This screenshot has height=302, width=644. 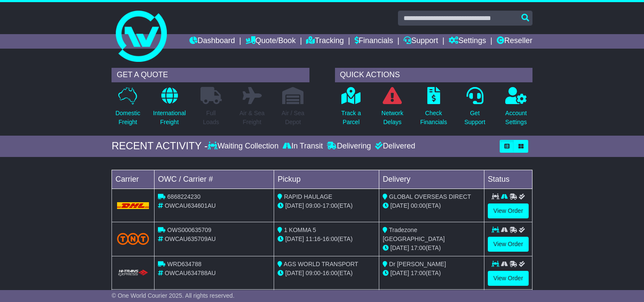 I want to click on a: Financials, so click(x=374, y=41).